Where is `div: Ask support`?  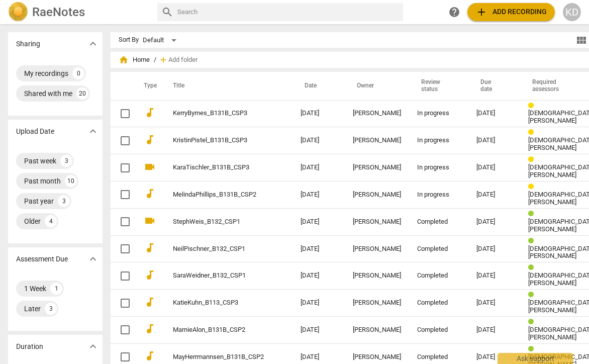 div: Ask support is located at coordinates (535, 358).